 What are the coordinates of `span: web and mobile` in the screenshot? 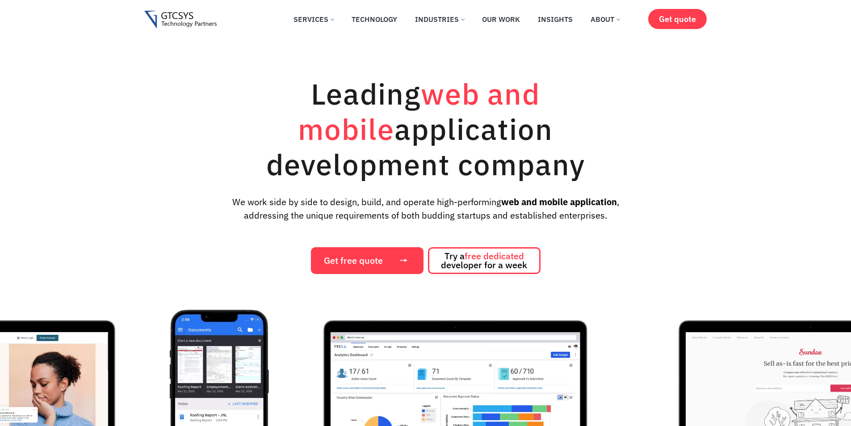 It's located at (419, 111).